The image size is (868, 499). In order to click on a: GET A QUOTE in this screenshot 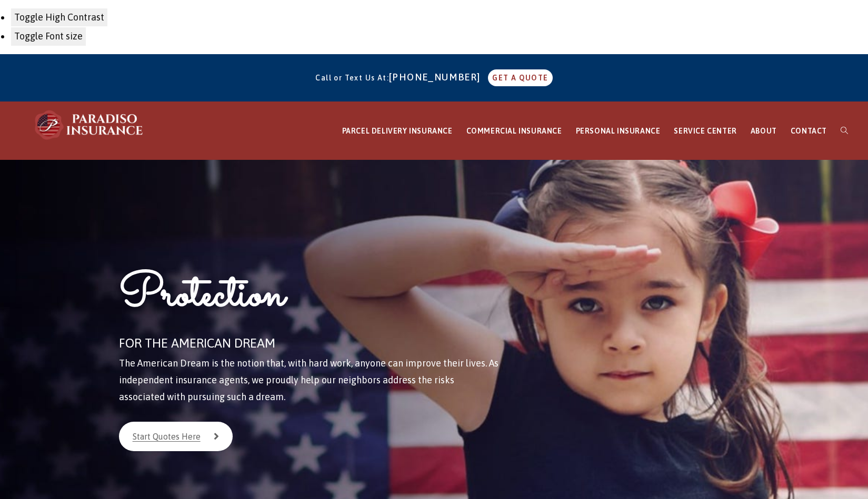, I will do `click(520, 78)`.